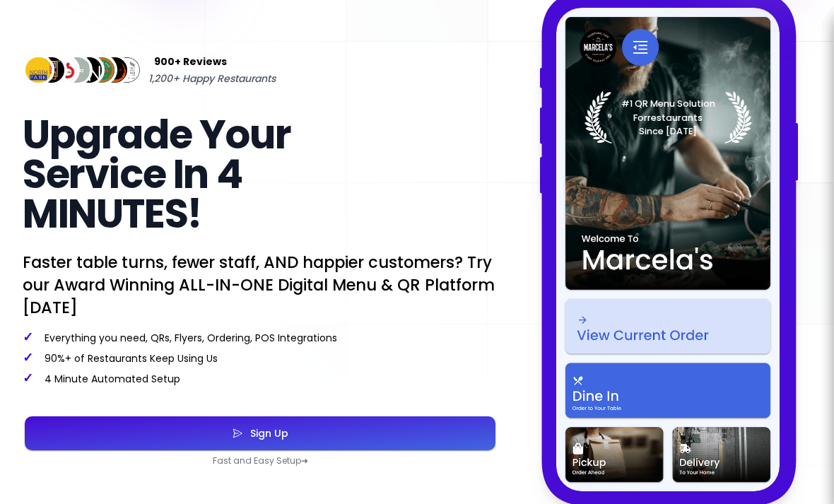  What do you see at coordinates (260, 358) in the screenshot?
I see `p: 90%+ of Restaurants Keep Using Us` at bounding box center [260, 358].